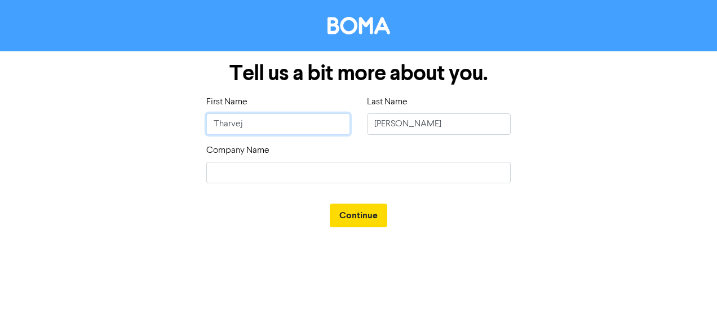 The height and width of the screenshot is (335, 717). What do you see at coordinates (238, 151) in the screenshot?
I see `label: Company Name` at bounding box center [238, 151].